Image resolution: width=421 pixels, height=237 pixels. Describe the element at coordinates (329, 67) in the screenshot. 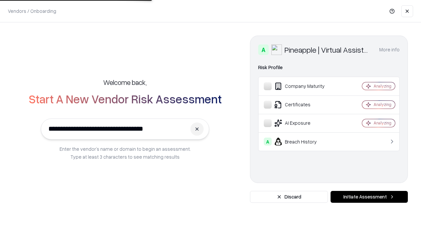

I see `div: Risk Profile` at that location.